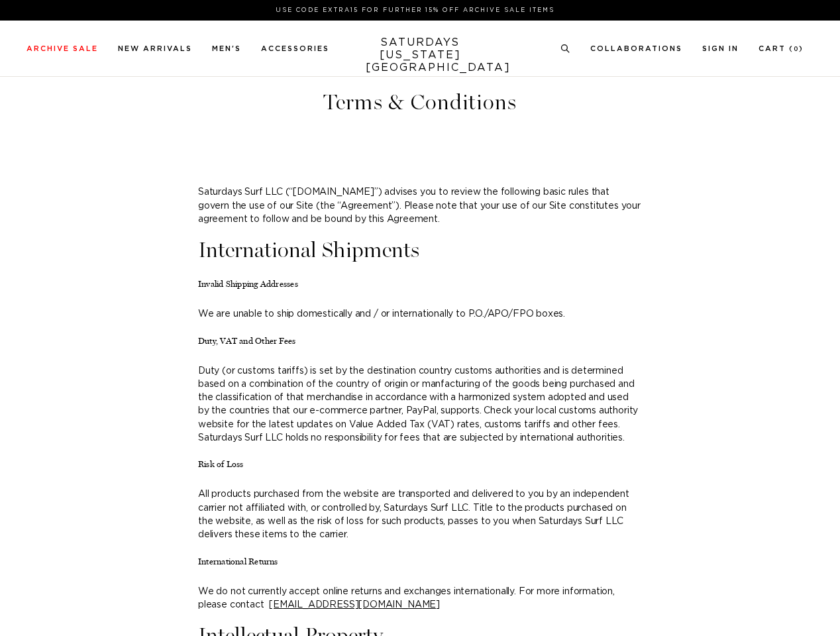 This screenshot has width=840, height=636. I want to click on p: All products purchased from the website are transported and delivered to you by an independent ca..., so click(420, 514).